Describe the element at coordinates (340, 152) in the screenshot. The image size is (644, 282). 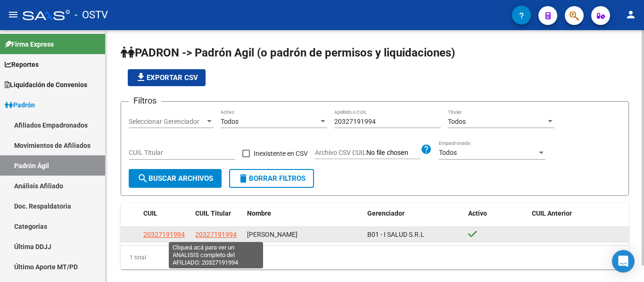
I see `span: Archivo CSV CUIL` at that location.